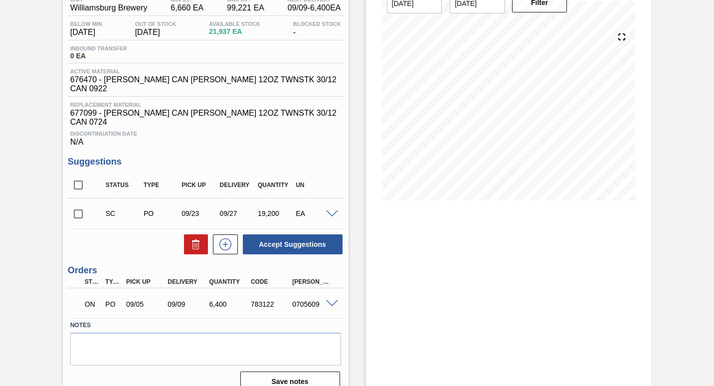 This screenshot has width=714, height=386. What do you see at coordinates (206, 162) in the screenshot?
I see `h3: Suggestions` at bounding box center [206, 162].